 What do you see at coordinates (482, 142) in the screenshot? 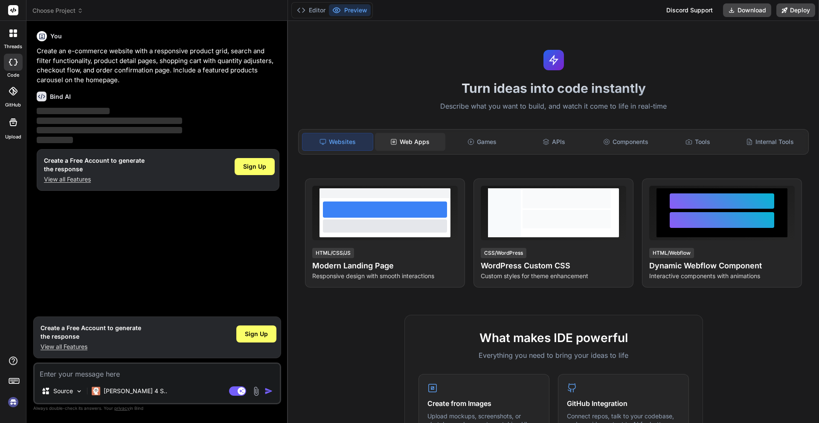
I see `div: Games` at bounding box center [482, 142].